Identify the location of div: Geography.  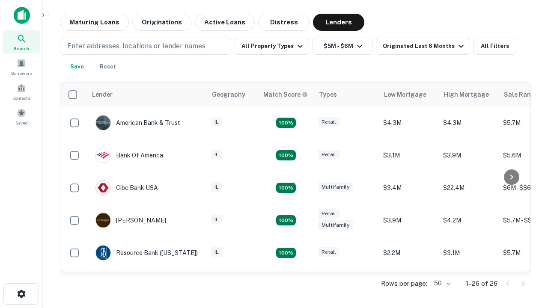
(228, 95).